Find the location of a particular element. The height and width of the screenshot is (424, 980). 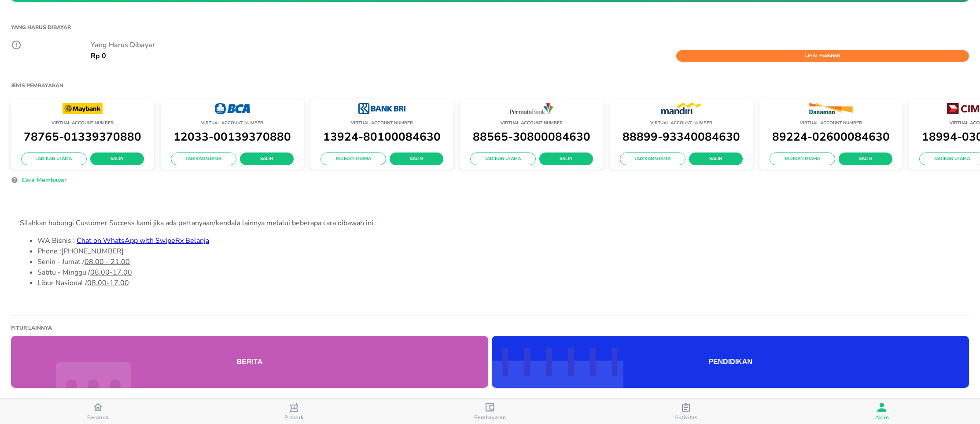

button: Produk is located at coordinates (294, 412).